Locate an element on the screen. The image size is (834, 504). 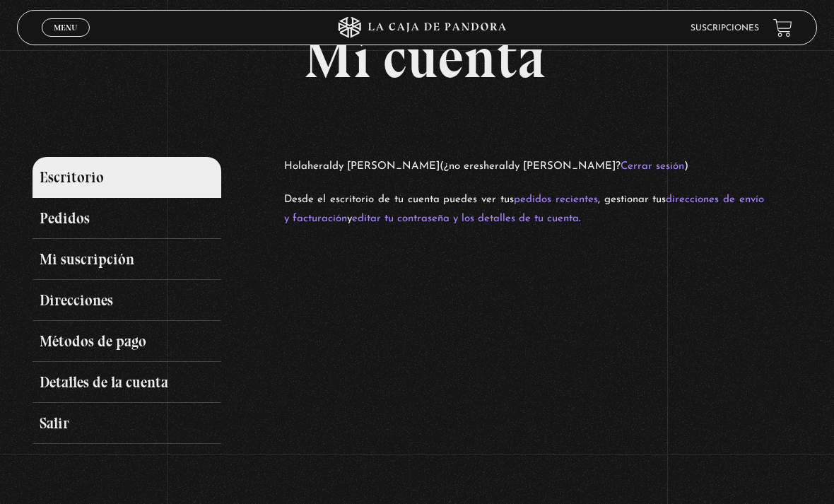
a: Pedidos is located at coordinates (126, 218).